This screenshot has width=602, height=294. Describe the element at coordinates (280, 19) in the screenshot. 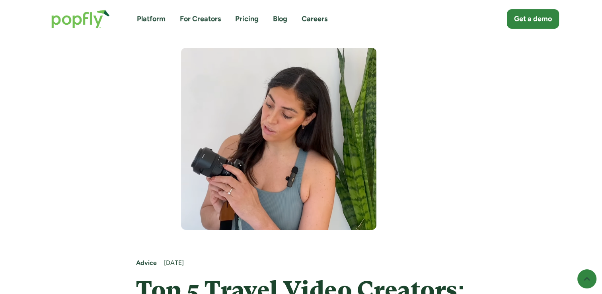

I see `a: Blog` at that location.